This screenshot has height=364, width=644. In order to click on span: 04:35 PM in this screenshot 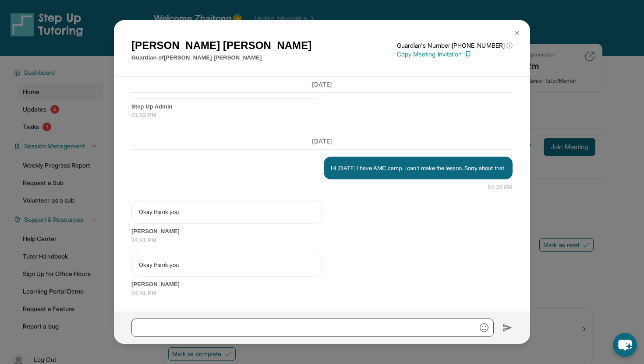, I will do `click(500, 188)`.